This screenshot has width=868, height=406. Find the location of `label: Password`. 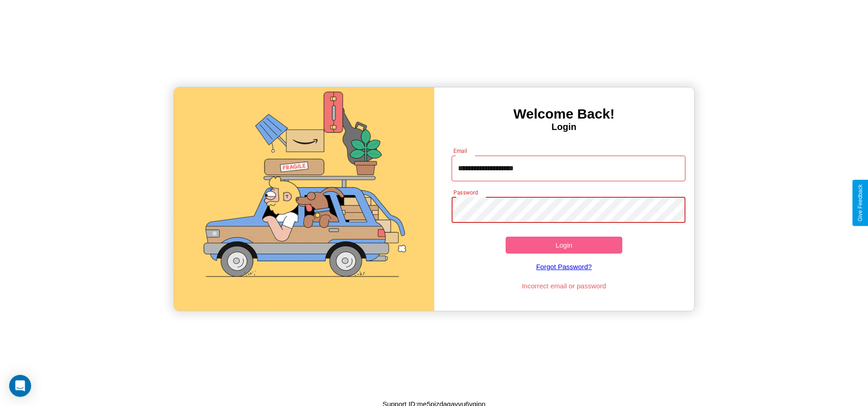

label: Password is located at coordinates (466, 192).